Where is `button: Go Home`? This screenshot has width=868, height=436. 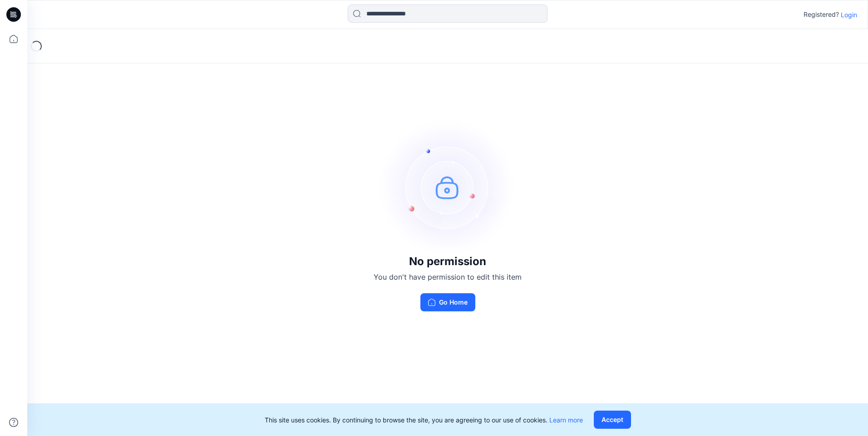
button: Go Home is located at coordinates (447, 302).